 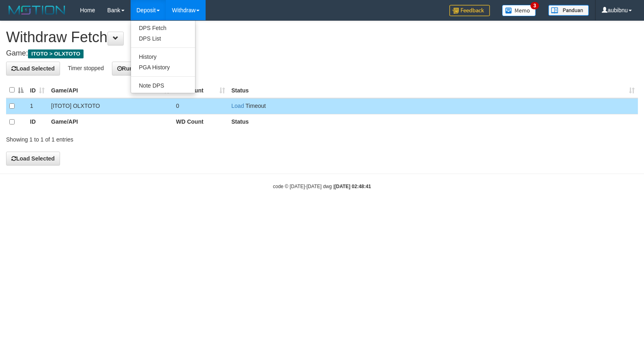 I want to click on span: 3, so click(x=534, y=5).